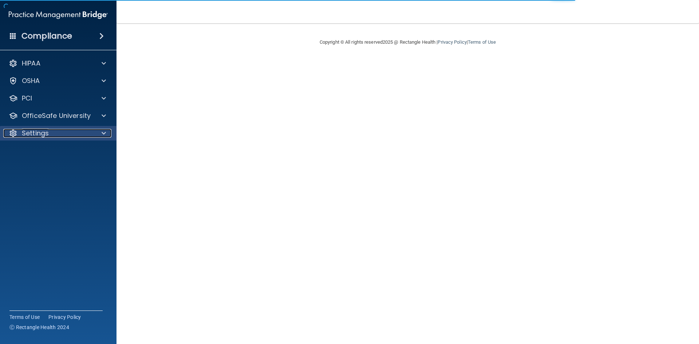 Image resolution: width=699 pixels, height=344 pixels. I want to click on a: Settings, so click(57, 133).